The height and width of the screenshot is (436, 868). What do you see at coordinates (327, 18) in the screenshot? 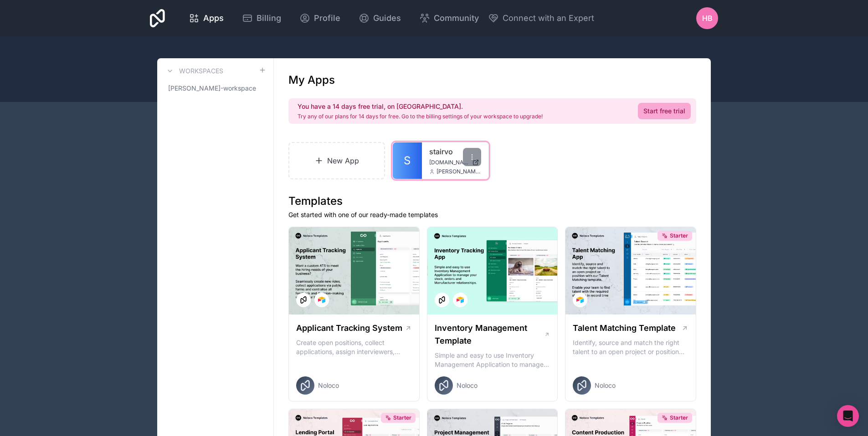
I see `span: Profile` at bounding box center [327, 18].